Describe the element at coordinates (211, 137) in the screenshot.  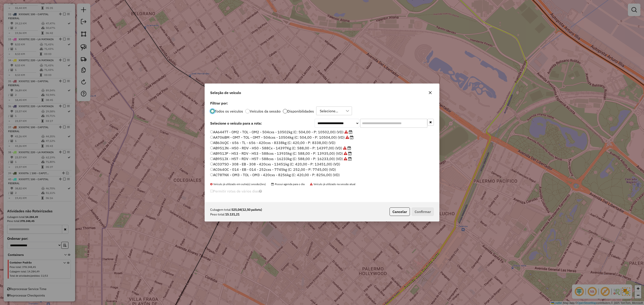
I see `input: AA706BM - OM7 - TOL - OM7 - 504cxs - 10504kg (C: 504,00 - P: 10504,00) (VD)` at that location.